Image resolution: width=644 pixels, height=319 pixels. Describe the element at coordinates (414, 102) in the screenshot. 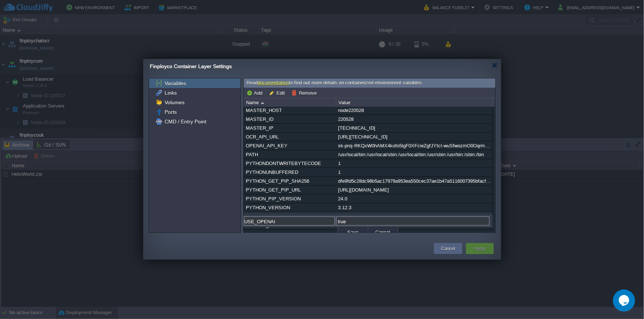

I see `div: Value` at that location.